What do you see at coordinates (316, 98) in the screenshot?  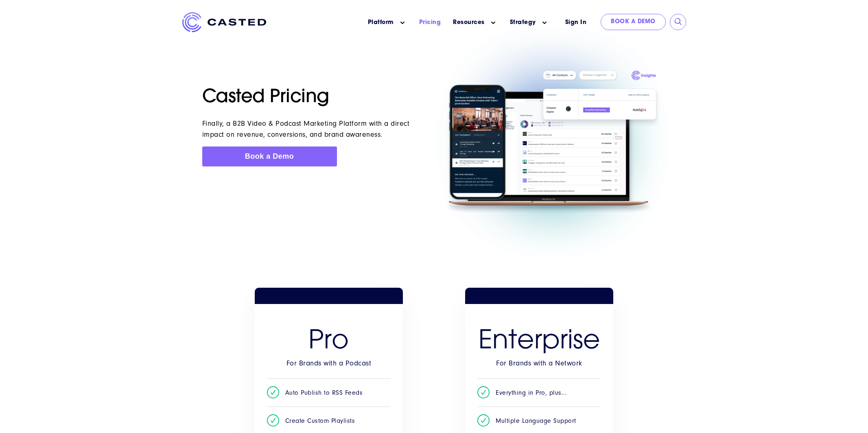 I see `h1: Casted Pricing` at bounding box center [316, 98].